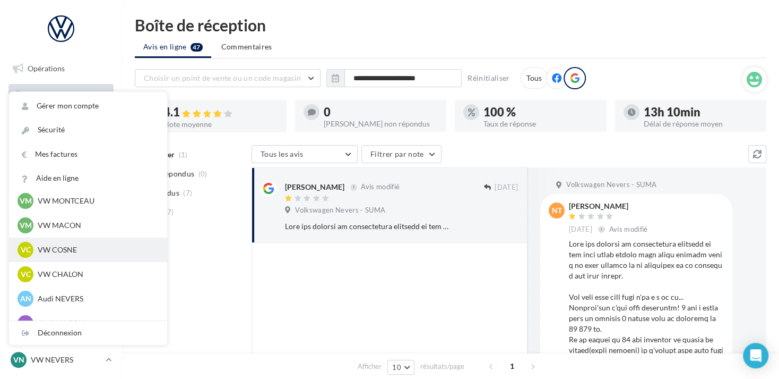 Image resolution: width=779 pixels, height=379 pixels. I want to click on a: Opérations, so click(61, 68).